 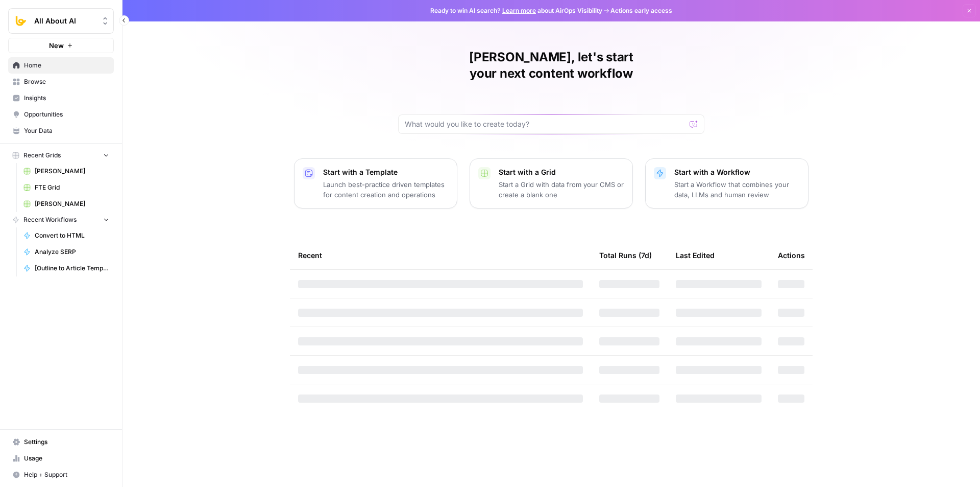 I want to click on a: Your Data, so click(x=61, y=131).